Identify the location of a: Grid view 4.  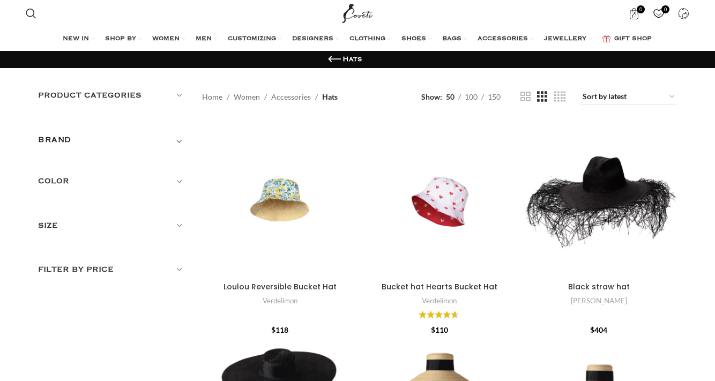
(560, 97).